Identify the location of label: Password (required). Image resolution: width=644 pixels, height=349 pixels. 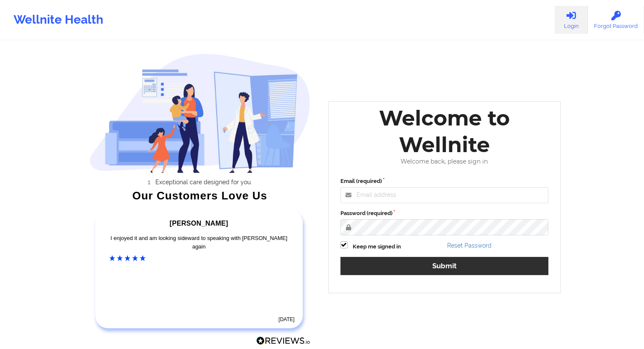
(445, 214).